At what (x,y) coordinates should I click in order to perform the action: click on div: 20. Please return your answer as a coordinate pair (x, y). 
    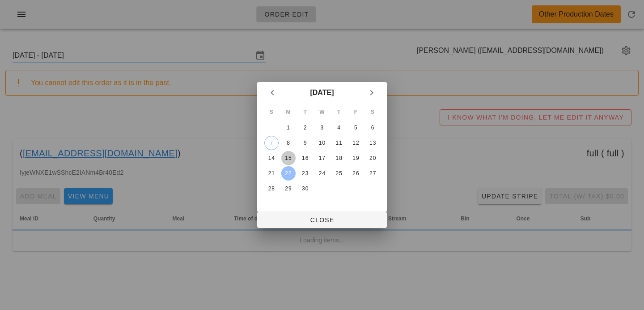
    Looking at the image, I should click on (373, 158).